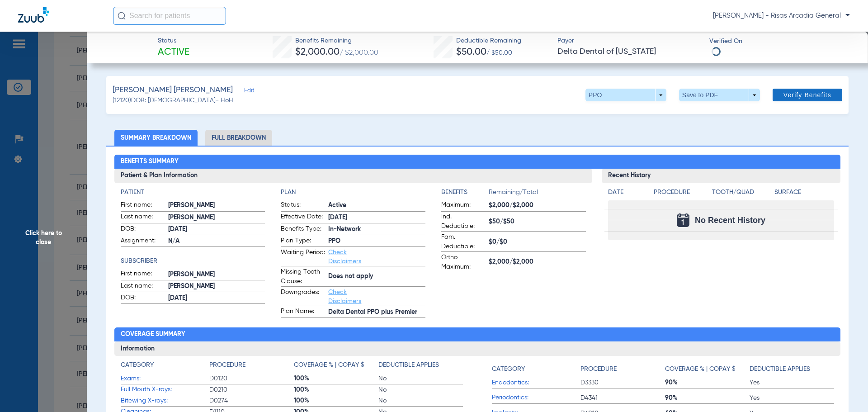 The height and width of the screenshot is (412, 868). What do you see at coordinates (303, 241) in the screenshot?
I see `span: Plan Type:` at bounding box center [303, 241].